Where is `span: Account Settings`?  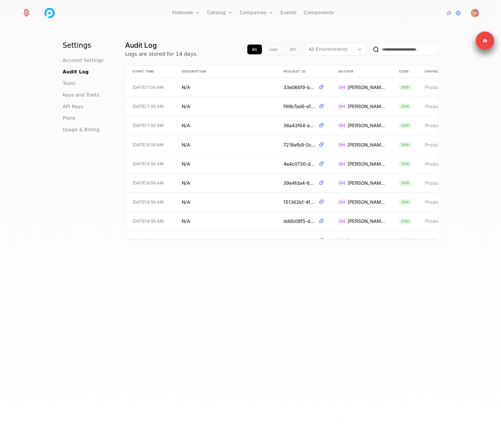 span: Account Settings is located at coordinates (83, 60).